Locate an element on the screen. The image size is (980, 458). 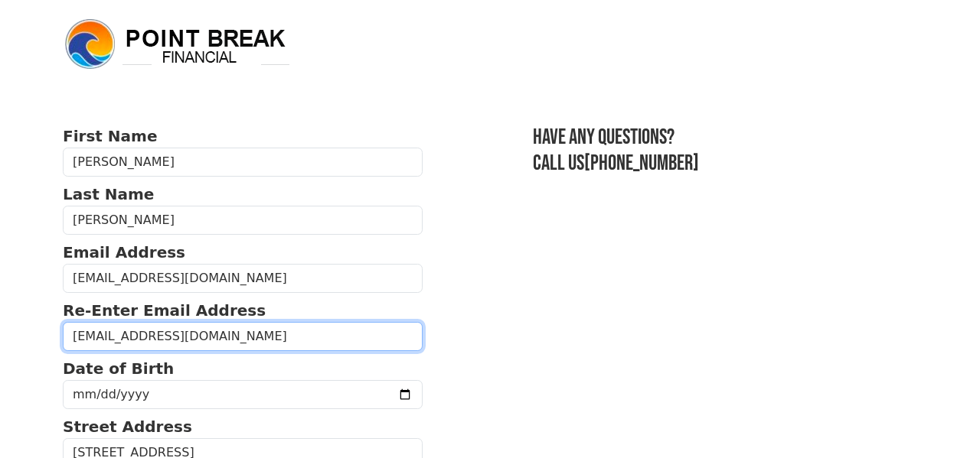
strong: Re-Enter Email Address is located at coordinates (164, 310).